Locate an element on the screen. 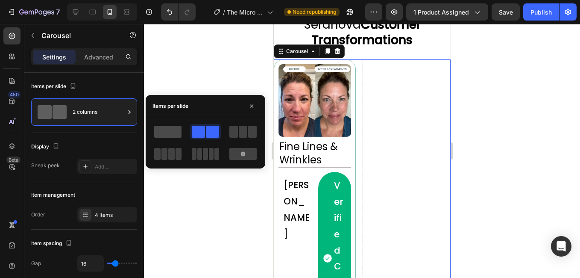 The height and width of the screenshot is (278, 580). div: Beta is located at coordinates (13, 160).